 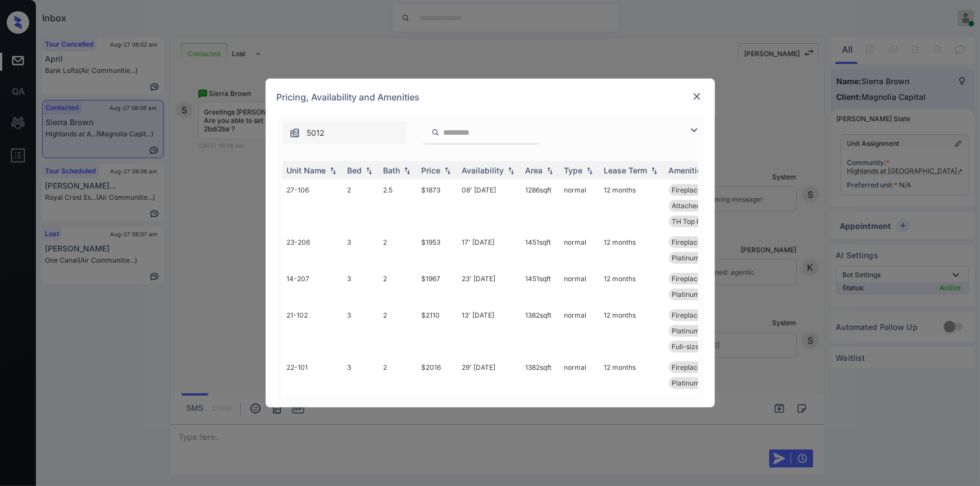 What do you see at coordinates (313, 375) in the screenshot?
I see `td: 22-101` at bounding box center [313, 375].